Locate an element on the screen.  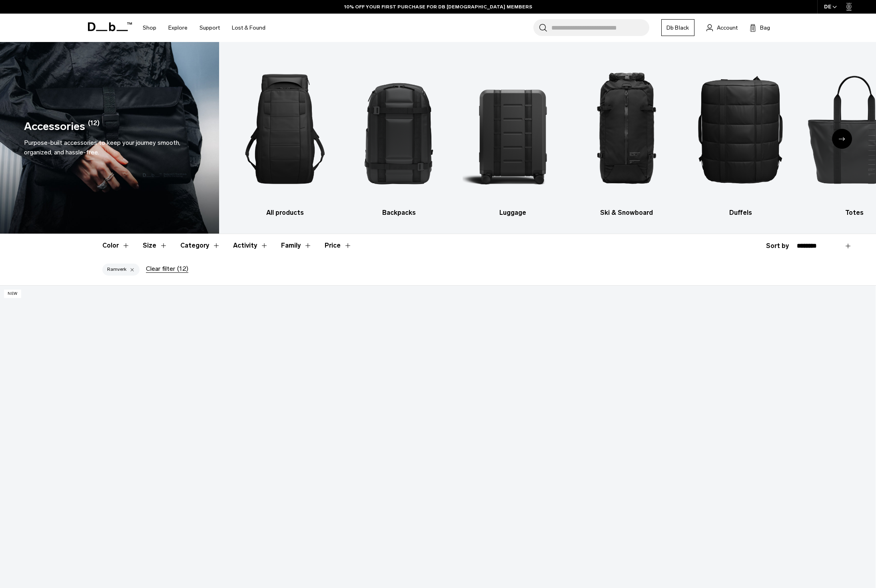
div: Purpose-built accessories to keep your journey smooth, organized, and hassle-free. is located at coordinates (110, 148).